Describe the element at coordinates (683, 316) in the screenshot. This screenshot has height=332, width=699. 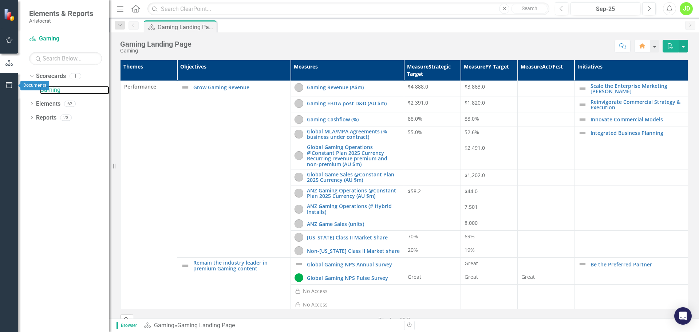
I see `div: Open Intercom Messenger` at that location.